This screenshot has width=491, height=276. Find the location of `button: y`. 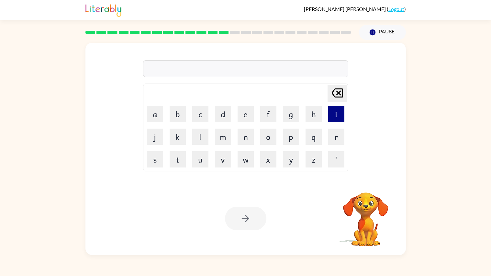

button: y is located at coordinates (291, 159).